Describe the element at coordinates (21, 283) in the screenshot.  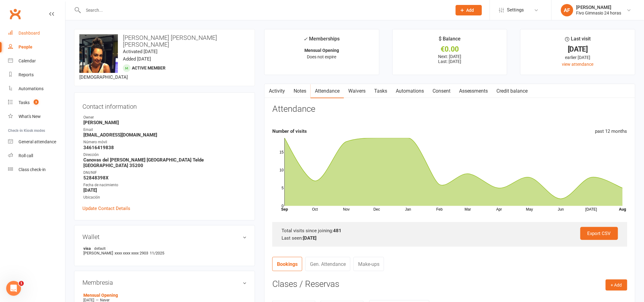
I see `span: 1` at that location.